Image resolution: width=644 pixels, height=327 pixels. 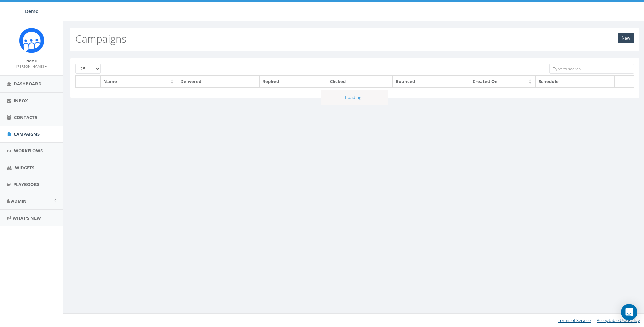 I want to click on th: Delivered, so click(x=218, y=82).